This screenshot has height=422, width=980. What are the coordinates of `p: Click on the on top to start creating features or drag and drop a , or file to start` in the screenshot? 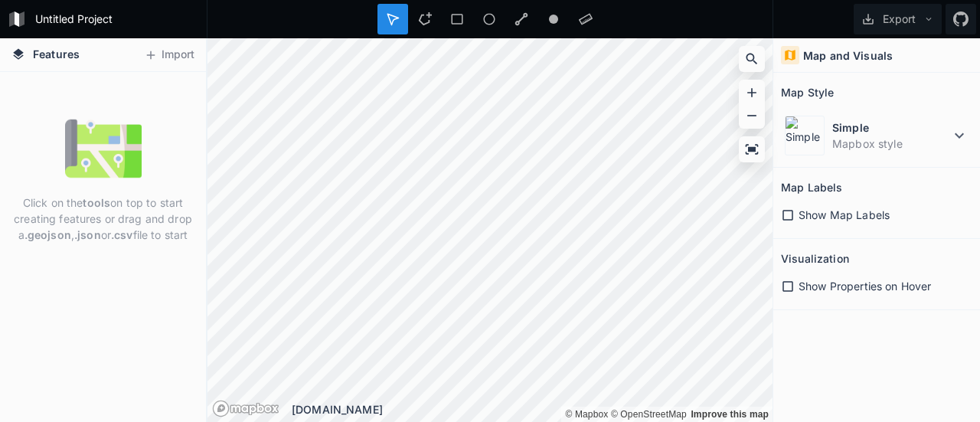 It's located at (102, 218).